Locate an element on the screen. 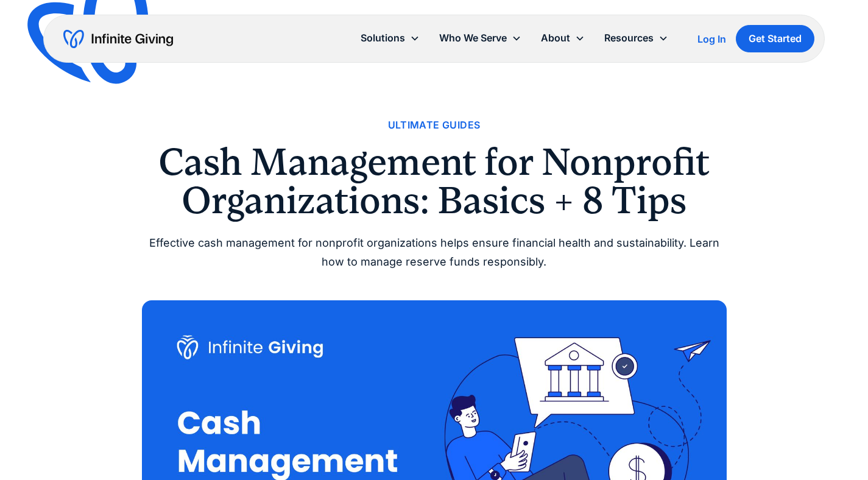 The image size is (868, 480). a: Log In is located at coordinates (711, 39).